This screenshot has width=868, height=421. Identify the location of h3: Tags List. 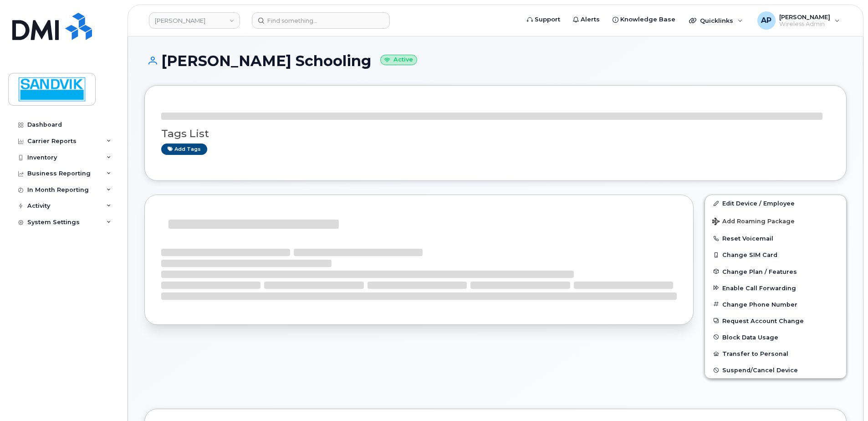
(495, 133).